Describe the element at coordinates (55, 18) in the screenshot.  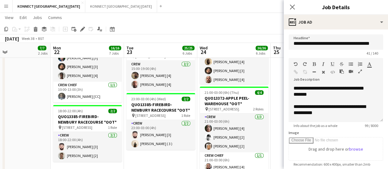
I see `span: Comms` at that location.